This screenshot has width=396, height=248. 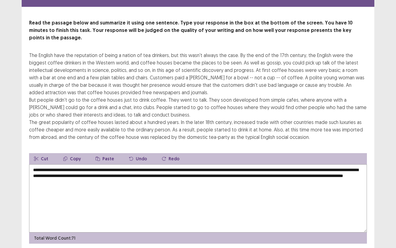 What do you see at coordinates (171, 158) in the screenshot?
I see `button: Redo` at bounding box center [171, 158].